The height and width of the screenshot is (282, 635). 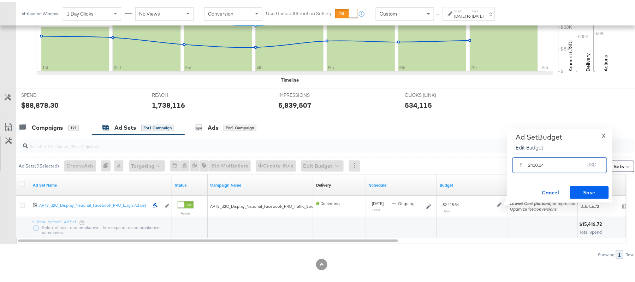 I want to click on span: Total Spend, so click(x=591, y=230).